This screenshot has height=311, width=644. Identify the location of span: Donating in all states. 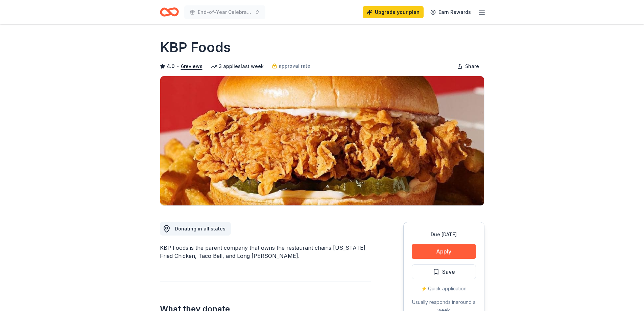
(200, 229).